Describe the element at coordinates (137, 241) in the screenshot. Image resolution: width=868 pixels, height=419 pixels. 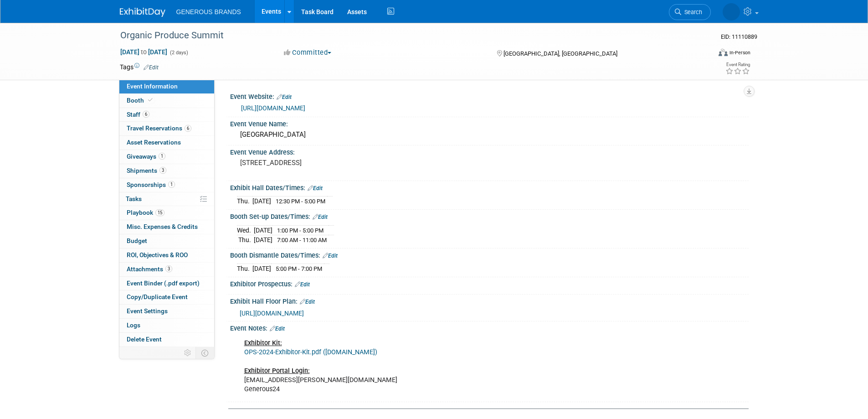
I see `span: Budget` at that location.